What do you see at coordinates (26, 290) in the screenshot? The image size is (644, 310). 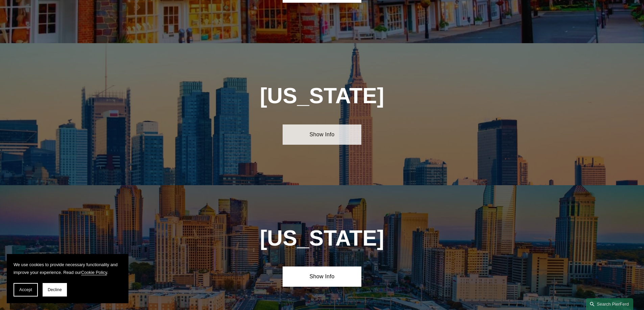 I see `span: Accept` at bounding box center [26, 290].